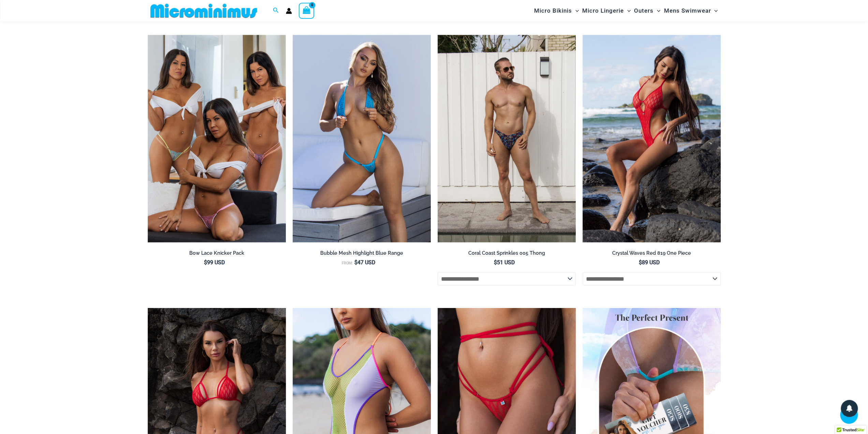 This screenshot has width=868, height=434. I want to click on h2: Crystal Waves Red 819 One Piece, so click(652, 253).